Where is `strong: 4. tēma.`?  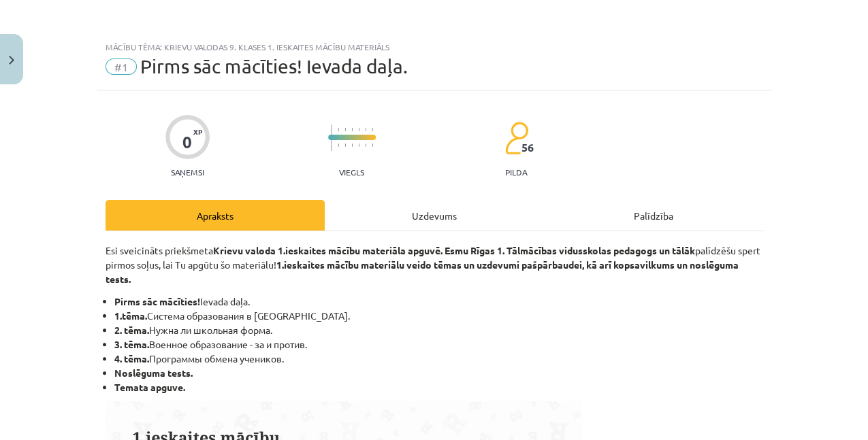
strong: 4. tēma. is located at coordinates (132, 359).